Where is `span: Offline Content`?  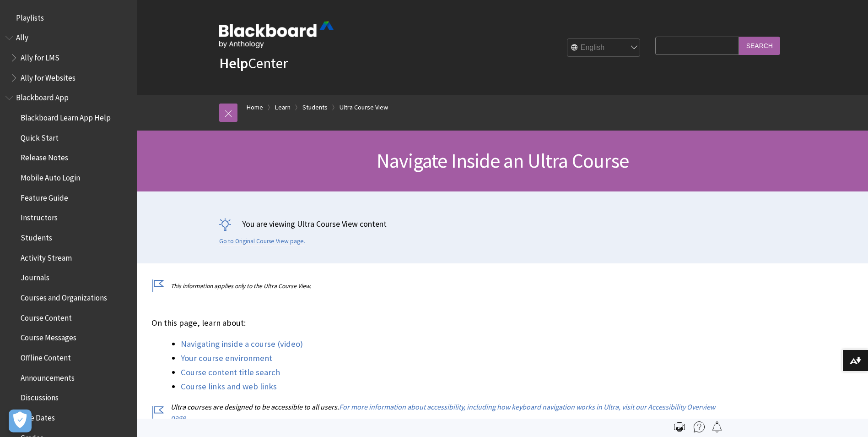
span: Offline Content is located at coordinates (46, 356).